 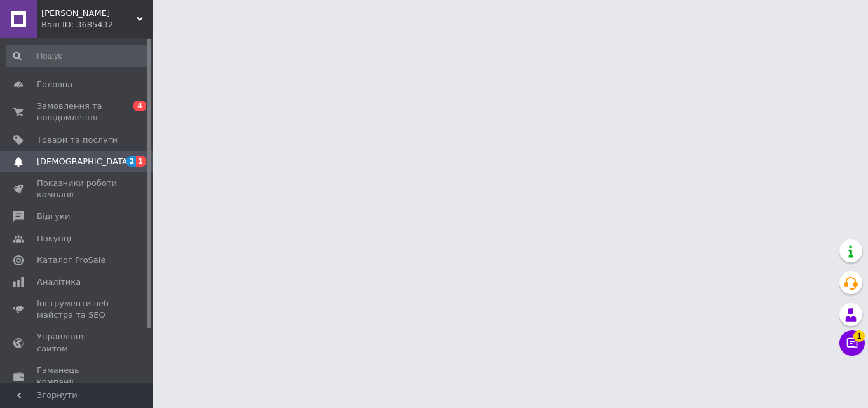 What do you see at coordinates (71, 261) in the screenshot?
I see `span: Каталог ProSale` at bounding box center [71, 261].